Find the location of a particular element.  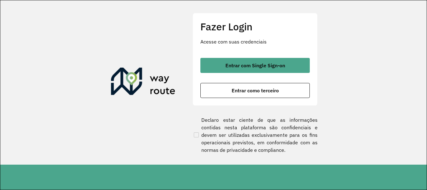

span: Entrar com Single Sign-on is located at coordinates (255, 65).